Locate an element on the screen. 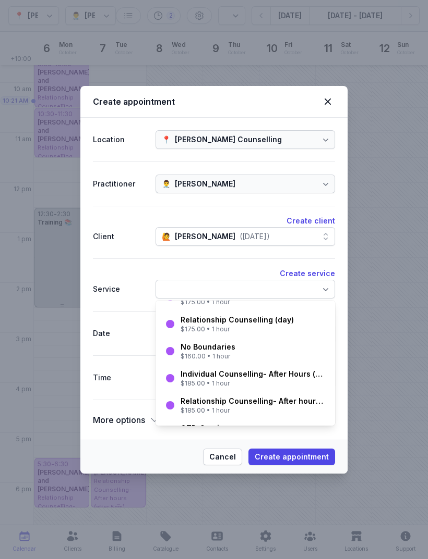 The height and width of the screenshot is (559, 428). div: No Boundaries is located at coordinates (208, 347).